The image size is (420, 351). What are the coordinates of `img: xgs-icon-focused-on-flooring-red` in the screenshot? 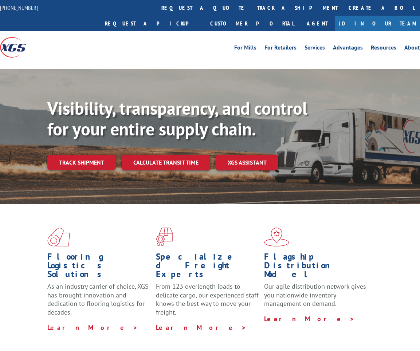 It's located at (164, 237).